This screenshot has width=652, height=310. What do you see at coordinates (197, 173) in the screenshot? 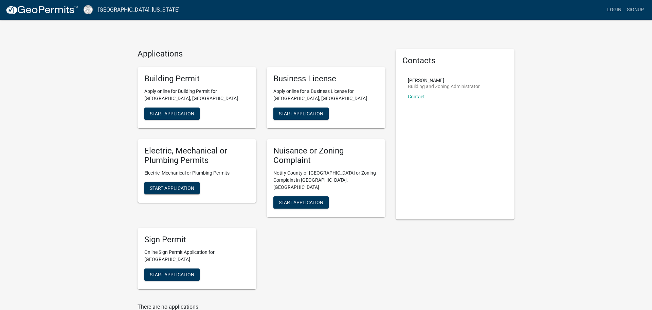
I see `p: Electric, Mechanical or Plumbing Permits` at bounding box center [197, 173].